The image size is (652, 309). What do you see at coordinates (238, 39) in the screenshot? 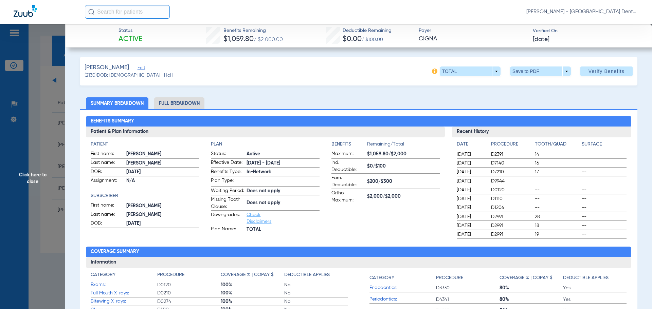
I see `span: $1,059.80` at bounding box center [238, 39].